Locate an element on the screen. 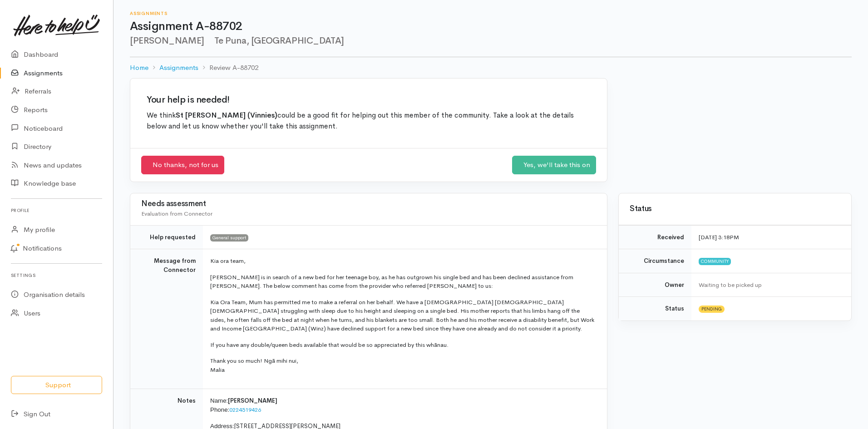 This screenshot has height=429, width=868. span: General support is located at coordinates (229, 238).